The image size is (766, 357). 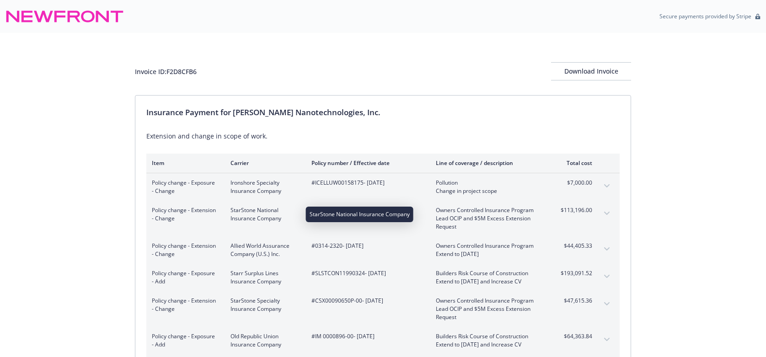 I want to click on div: Policy number / Effective date, so click(x=366, y=163).